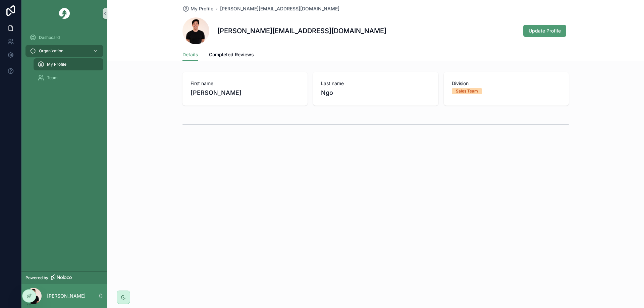 The image size is (644, 308). I want to click on span: Dashboard, so click(49, 37).